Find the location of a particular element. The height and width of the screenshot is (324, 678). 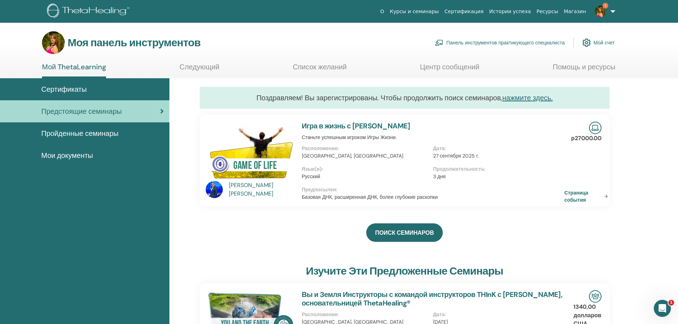

font: Истории успеха is located at coordinates (510, 11).